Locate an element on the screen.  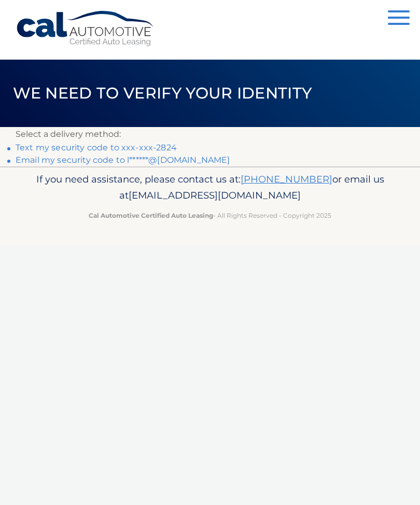
button: Menu is located at coordinates (399, 19).